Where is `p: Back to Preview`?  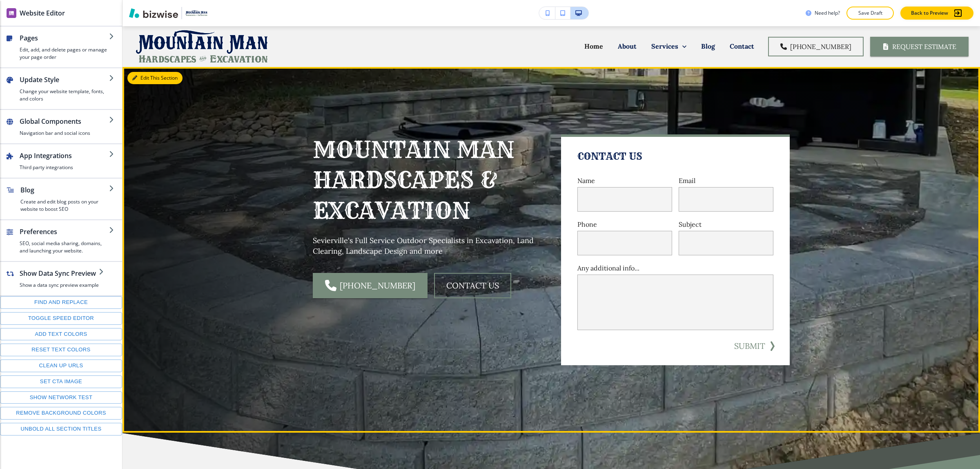
p: Back to Preview is located at coordinates (930, 13).